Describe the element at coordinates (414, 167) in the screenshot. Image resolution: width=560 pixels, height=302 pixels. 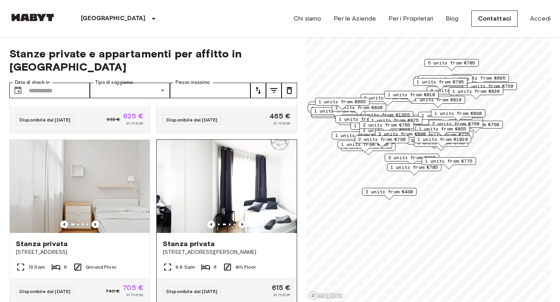
I see `span: 1 units from €705` at that location.